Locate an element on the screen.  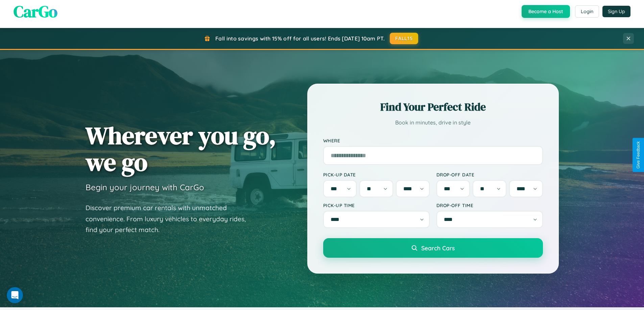
span: CarGo is located at coordinates (35, 11).